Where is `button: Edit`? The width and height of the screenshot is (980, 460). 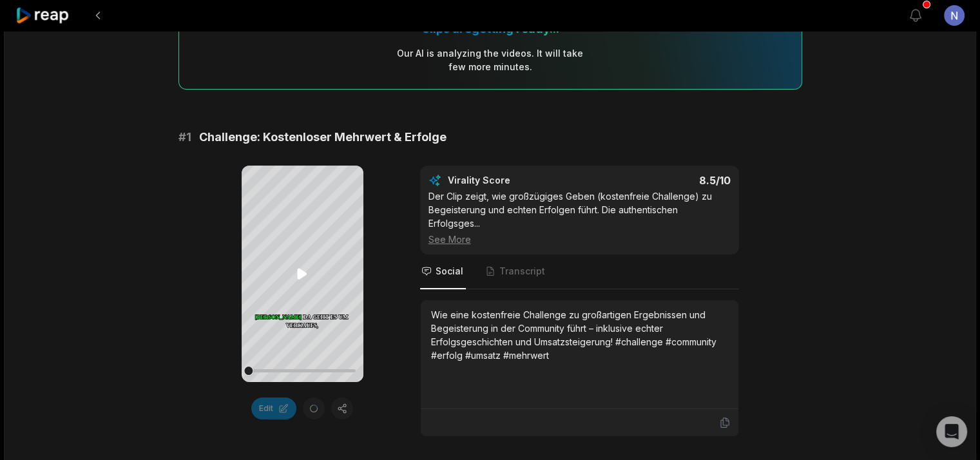
button: Edit is located at coordinates (274, 408).